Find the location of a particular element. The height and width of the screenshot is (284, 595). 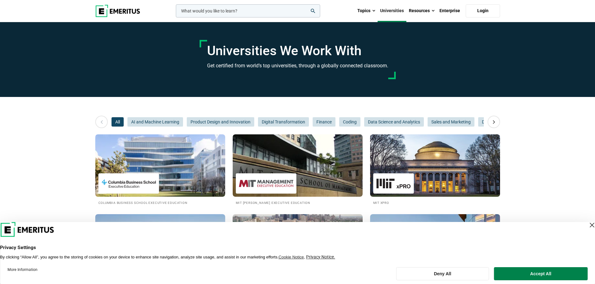

button: Sales and Marketing is located at coordinates (451, 122).